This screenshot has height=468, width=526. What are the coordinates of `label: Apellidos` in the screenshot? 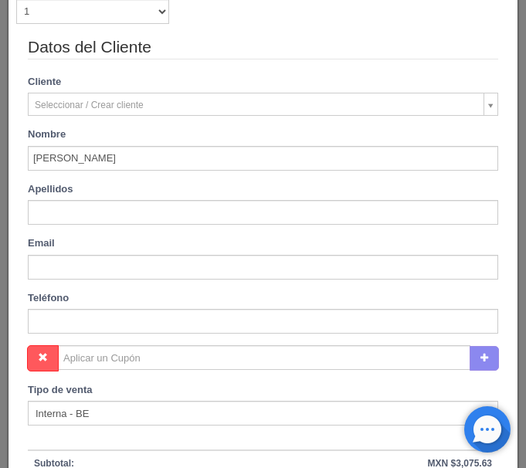 It's located at (50, 189).